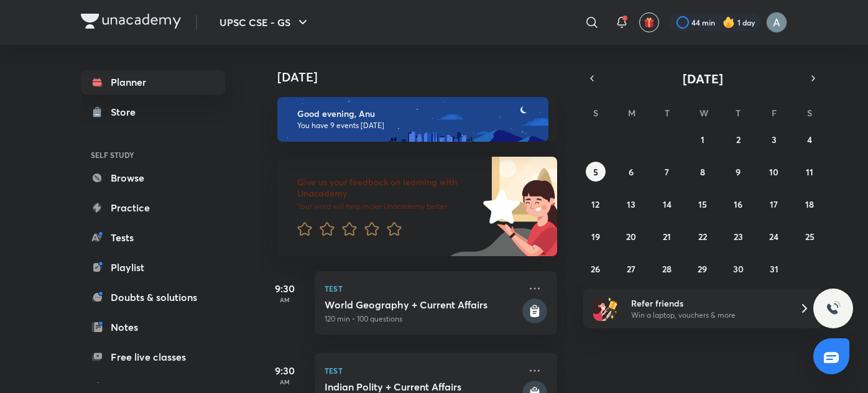  I want to click on button: October 20, 2025, so click(631, 236).